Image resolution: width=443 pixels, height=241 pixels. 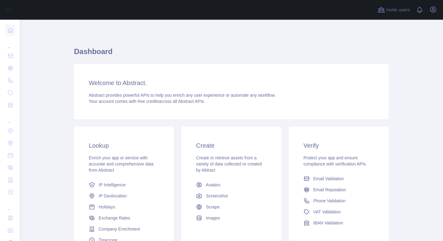 What do you see at coordinates (147, 101) in the screenshot?
I see `span: Your account comes with across all Abstract APIs.` at bounding box center [147, 101].